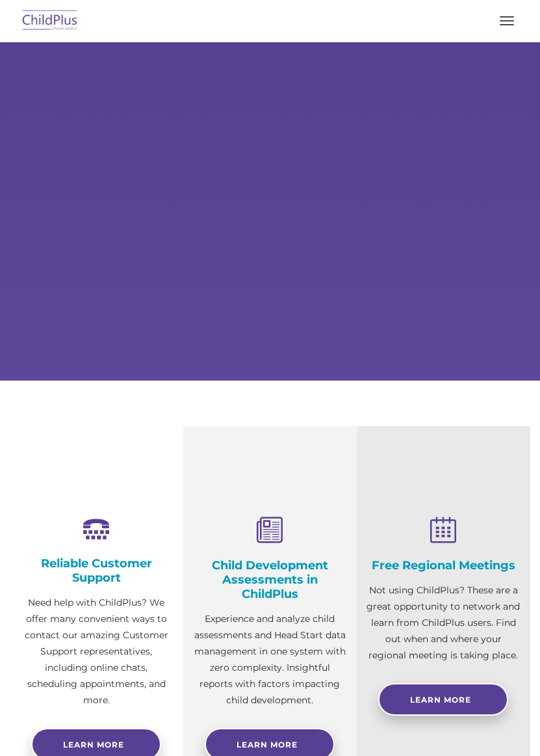 Image resolution: width=540 pixels, height=756 pixels. Describe the element at coordinates (270, 659) in the screenshot. I see `p: Experience and analyze child assessments and Head Start data management in one system with zero c...` at that location.